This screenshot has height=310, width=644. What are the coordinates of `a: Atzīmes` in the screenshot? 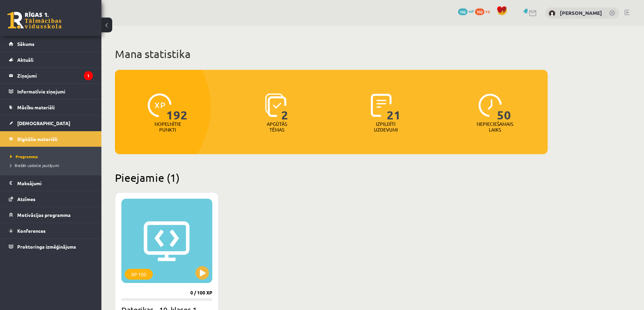 It's located at (51, 199).